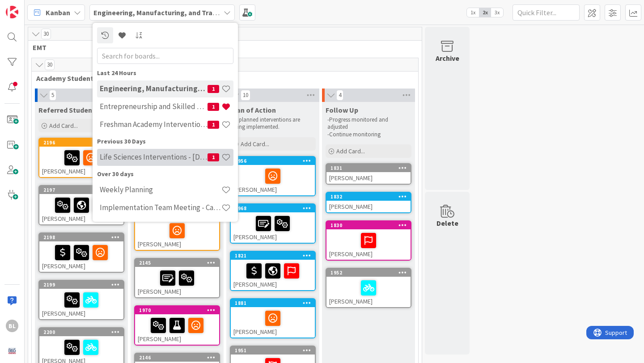 The height and width of the screenshot is (363, 644). Describe the element at coordinates (369, 124) in the screenshot. I see `p: -Progress monitored and adjusted` at that location.